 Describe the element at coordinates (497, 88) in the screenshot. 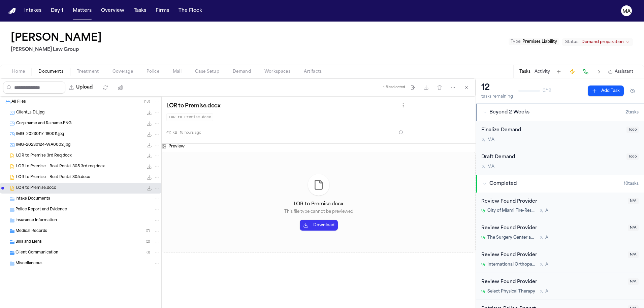

I see `div: 12` at that location.